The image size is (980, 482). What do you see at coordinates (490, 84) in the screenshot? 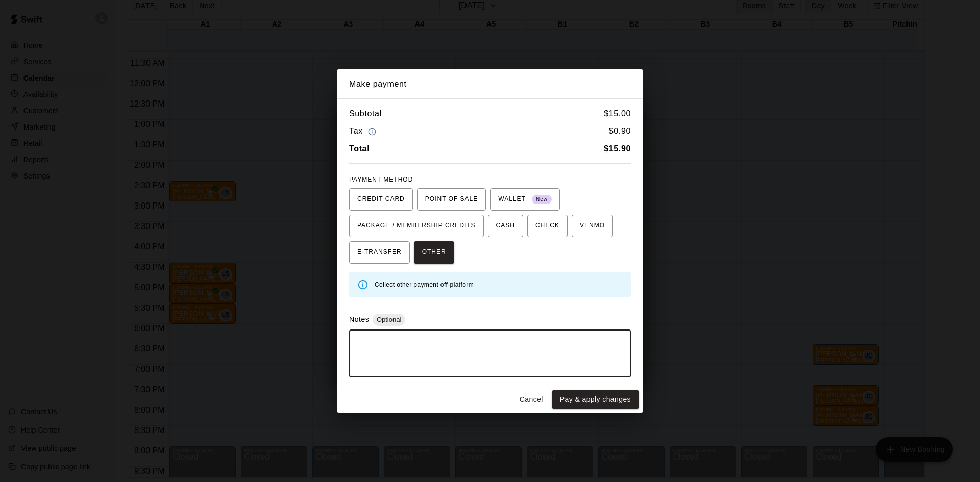
I see `h2: Make payment` at bounding box center [490, 84].